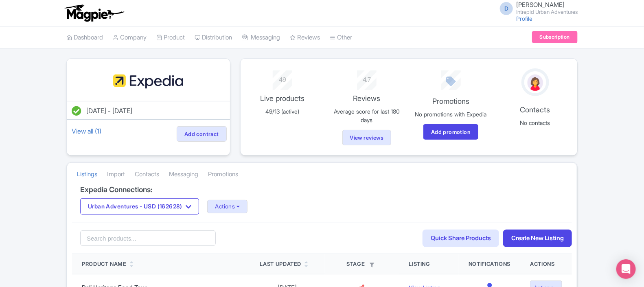 This screenshot has width=644, height=287. Describe the element at coordinates (506, 9) in the screenshot. I see `span: D` at that location.